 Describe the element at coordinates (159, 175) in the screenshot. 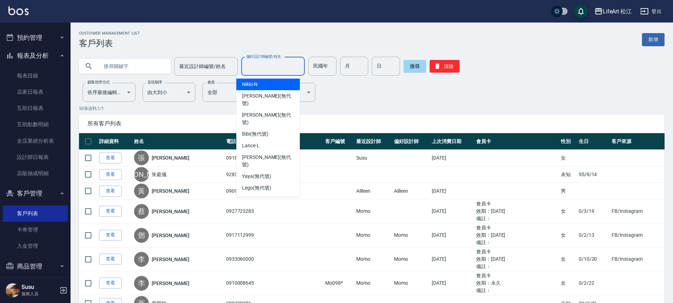

I see `a: 朱庭儀` at that location.